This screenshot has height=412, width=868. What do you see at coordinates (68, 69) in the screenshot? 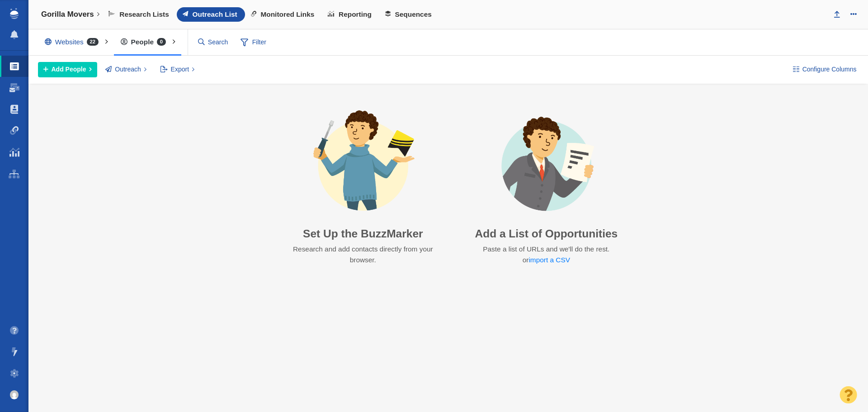
I see `span: Add People` at bounding box center [68, 69].